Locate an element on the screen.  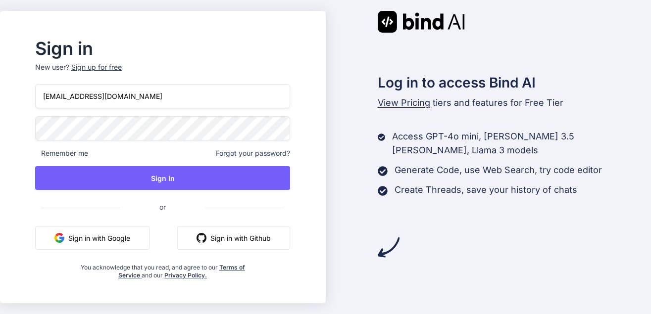
h2: Sign in is located at coordinates (162, 49).